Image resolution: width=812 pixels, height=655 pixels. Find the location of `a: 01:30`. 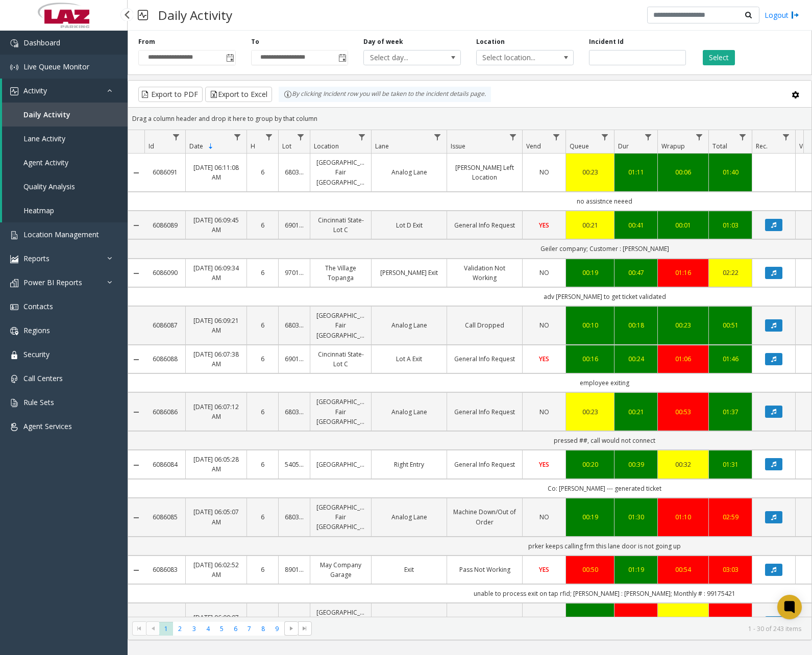

a: 01:30 is located at coordinates (636, 517).